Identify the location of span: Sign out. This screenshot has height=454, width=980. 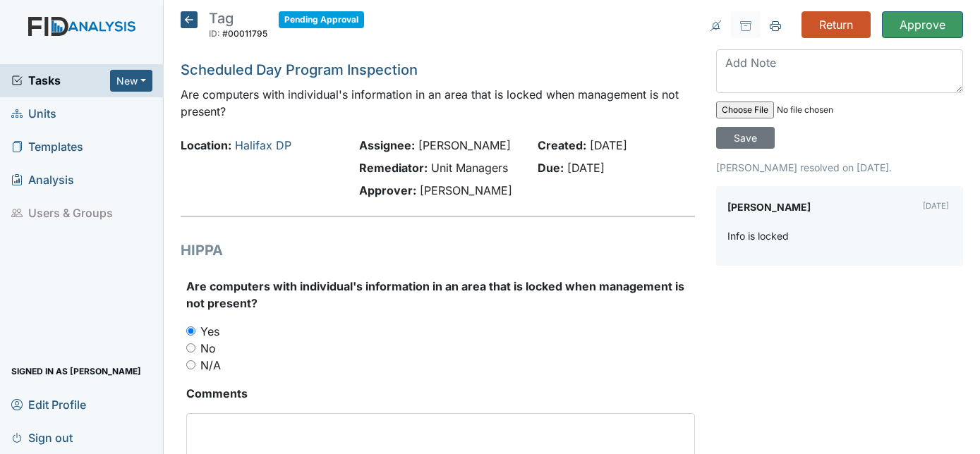
(41, 437).